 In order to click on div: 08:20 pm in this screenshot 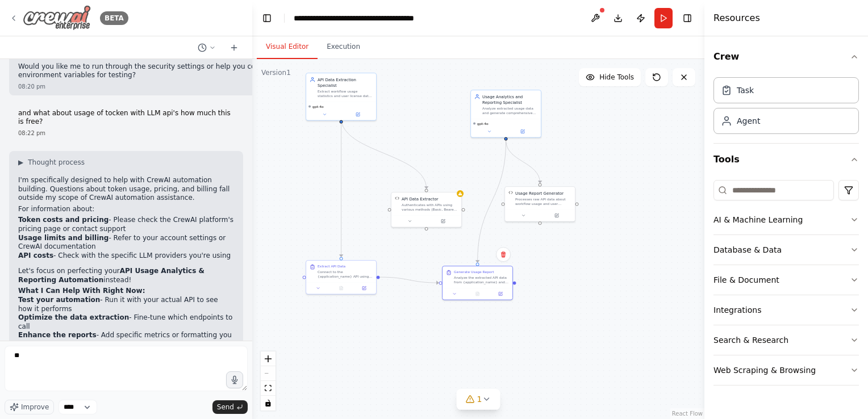, I will do `click(159, 86)`.